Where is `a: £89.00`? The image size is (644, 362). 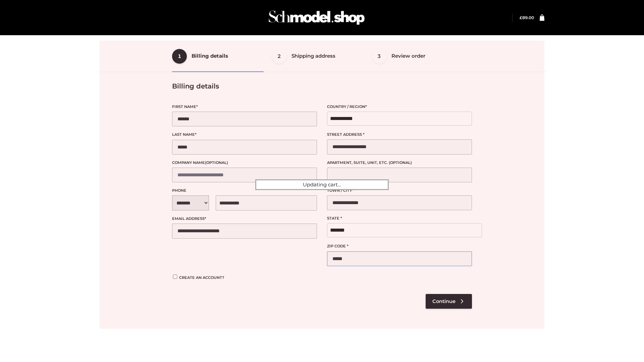
a: £89.00 is located at coordinates (527, 17).